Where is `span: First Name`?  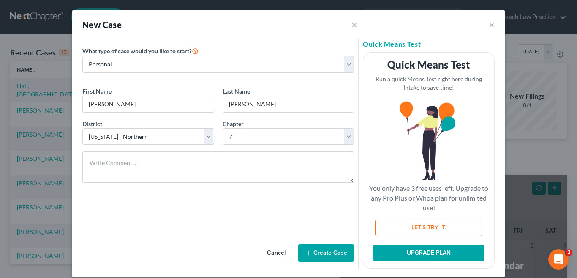 span: First Name is located at coordinates (97, 91).